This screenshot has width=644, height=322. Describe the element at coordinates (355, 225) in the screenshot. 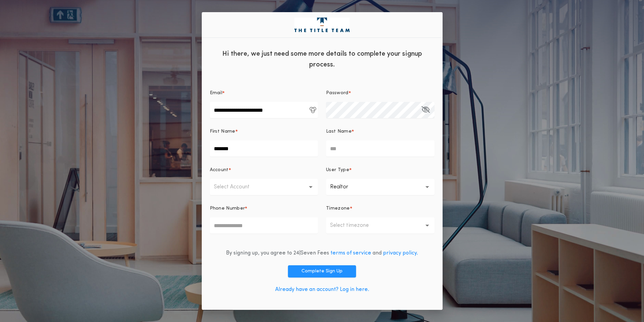

I see `p: Select timezone` at that location.